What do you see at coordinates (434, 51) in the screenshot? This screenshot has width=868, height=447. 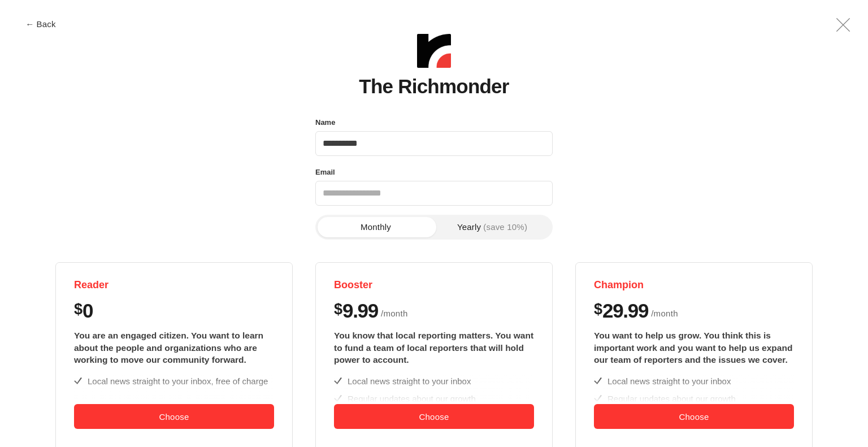 I see `img: The Richmonder` at bounding box center [434, 51].